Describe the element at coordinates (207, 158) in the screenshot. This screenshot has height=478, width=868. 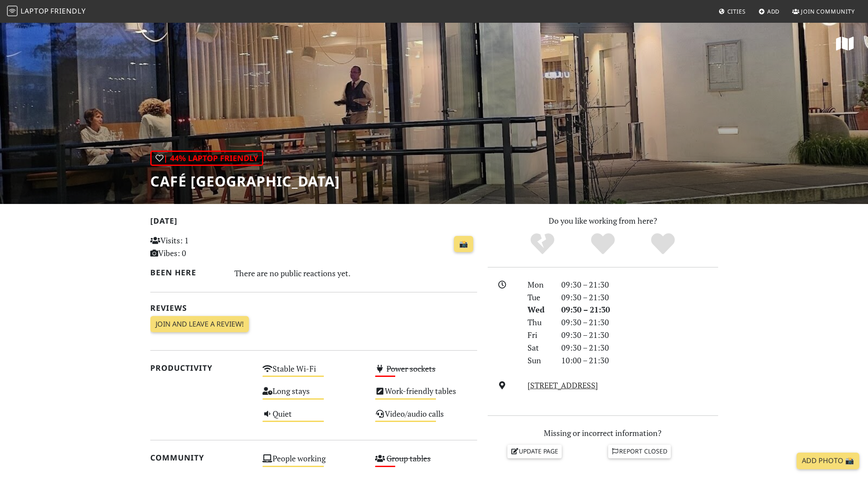
I see `div: | 44% Laptop Friendly` at that location.